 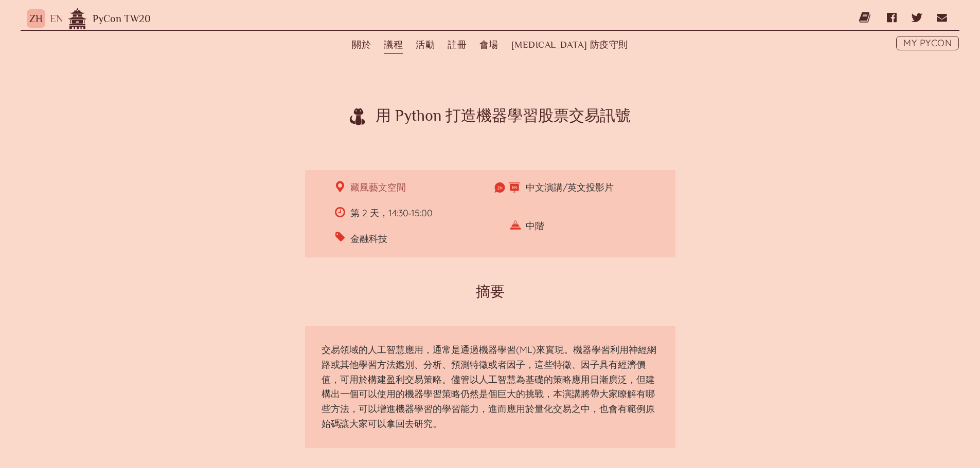 I want to click on a: Email, so click(x=942, y=18).